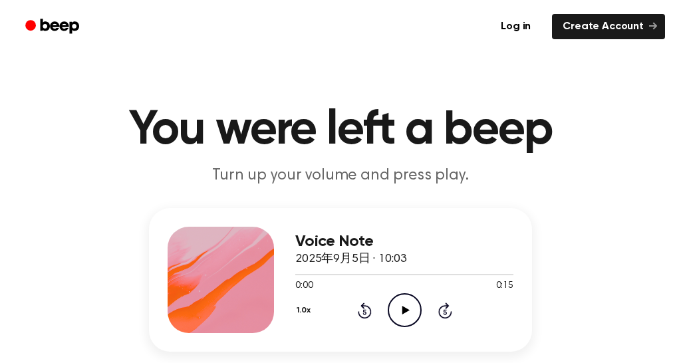 This screenshot has width=681, height=363. Describe the element at coordinates (505, 286) in the screenshot. I see `span: 0:15` at that location.